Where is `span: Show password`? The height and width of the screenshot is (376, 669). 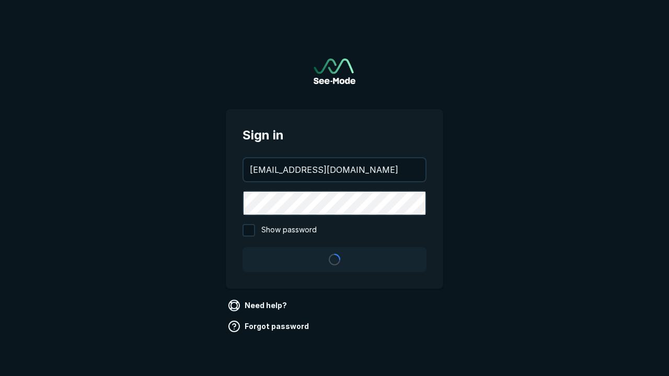 span: Show password is located at coordinates (289, 231).